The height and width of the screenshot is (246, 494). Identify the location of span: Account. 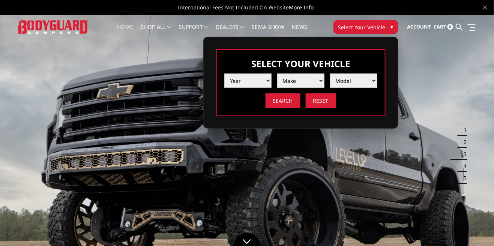
(419, 27).